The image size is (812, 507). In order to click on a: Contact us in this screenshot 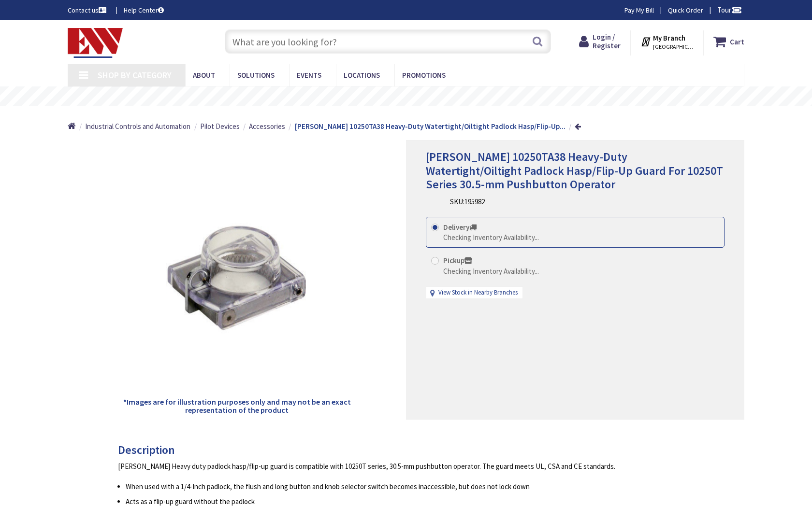, I will do `click(88, 10)`.